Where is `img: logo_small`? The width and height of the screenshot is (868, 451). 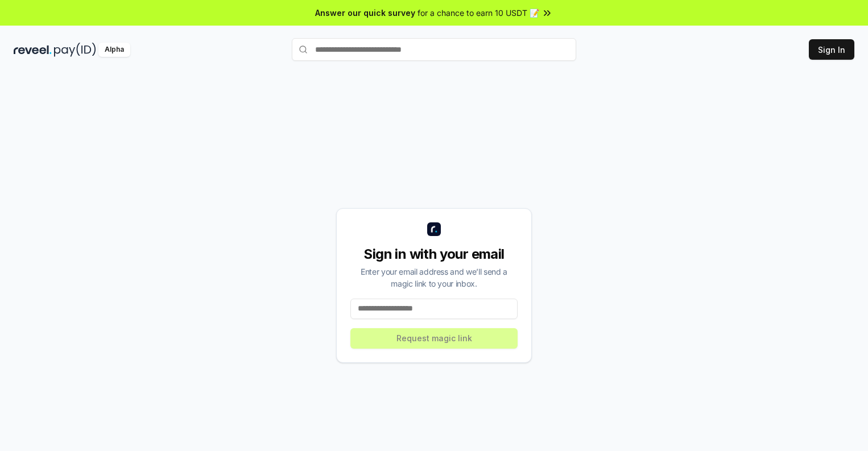 img: logo_small is located at coordinates (434, 229).